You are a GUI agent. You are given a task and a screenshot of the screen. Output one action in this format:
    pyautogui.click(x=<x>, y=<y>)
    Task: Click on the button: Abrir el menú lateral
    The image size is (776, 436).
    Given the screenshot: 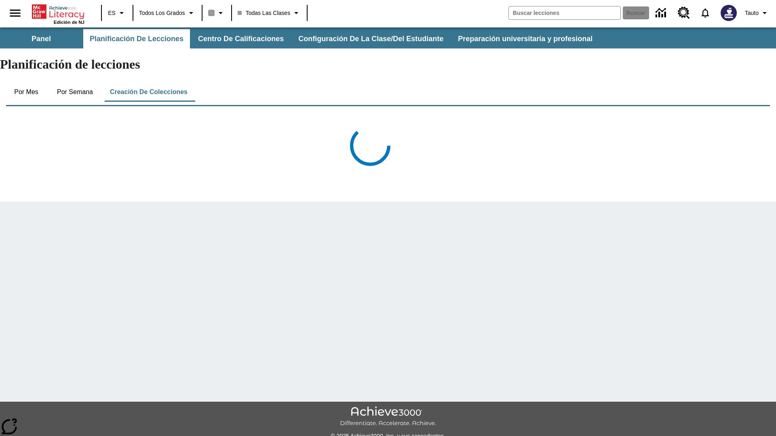 What is the action you would take?
    pyautogui.click(x=15, y=13)
    